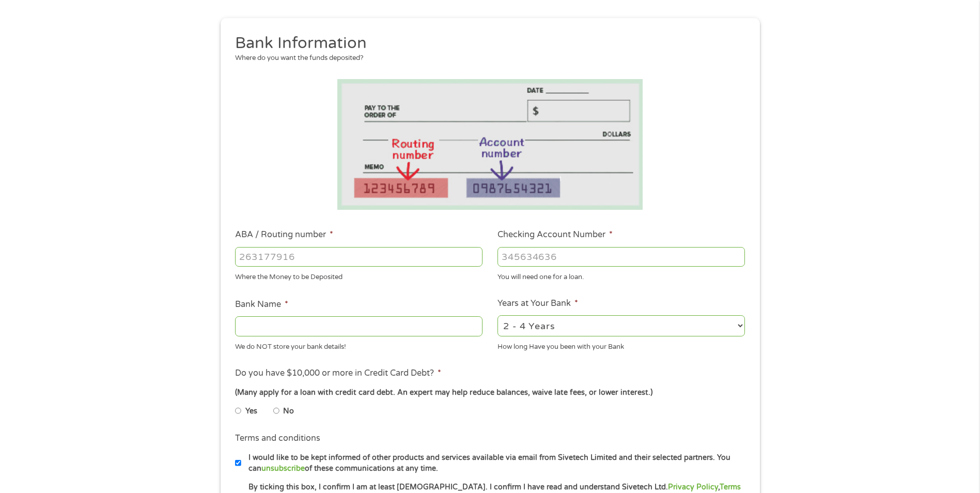 This screenshot has width=980, height=493. I want to click on h2: Bank Information, so click(486, 43).